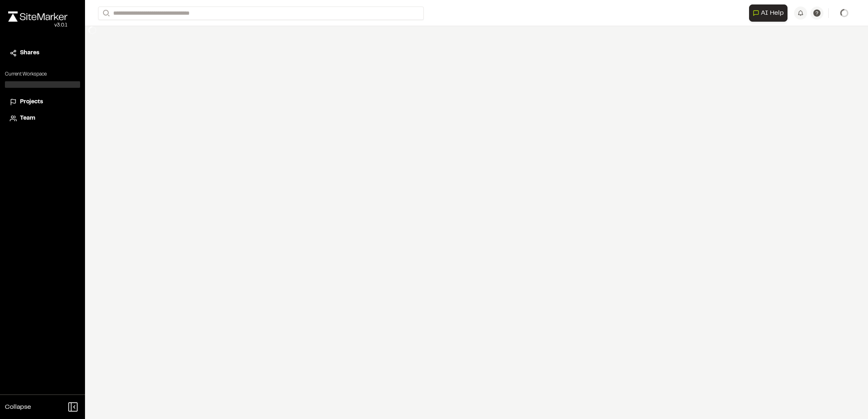 The width and height of the screenshot is (868, 419). What do you see at coordinates (28, 119) in the screenshot?
I see `span: Team` at bounding box center [28, 119].